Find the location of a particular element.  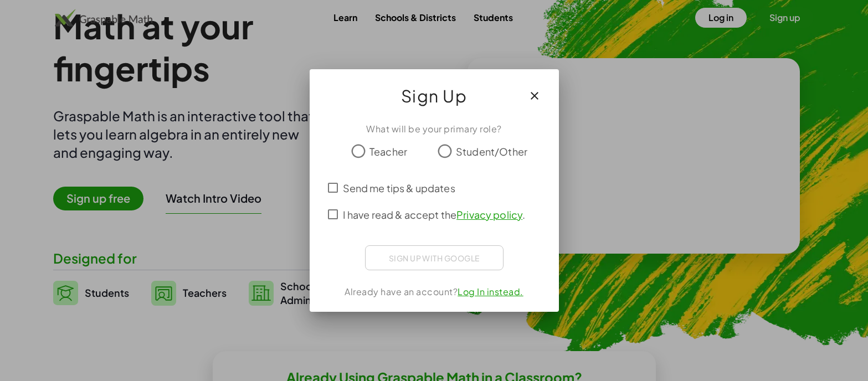

a: Privacy policy is located at coordinates (489, 214).